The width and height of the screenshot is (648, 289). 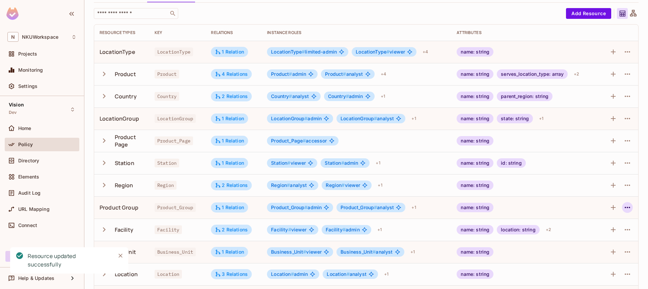 I want to click on button: Add Resource, so click(x=588, y=13).